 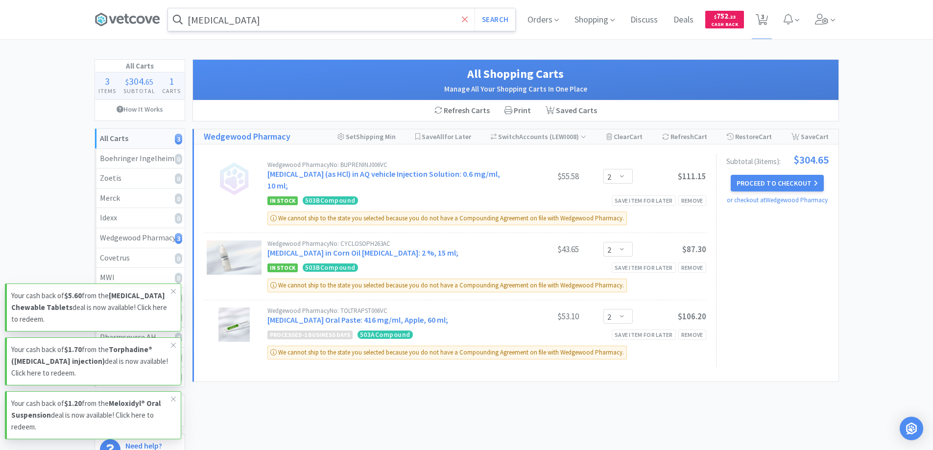 What do you see at coordinates (234, 258) in the screenshot?
I see `img: 4ce4192b50f945f09d337ecfbff3ec4d_399585.jpeg` at bounding box center [234, 258].